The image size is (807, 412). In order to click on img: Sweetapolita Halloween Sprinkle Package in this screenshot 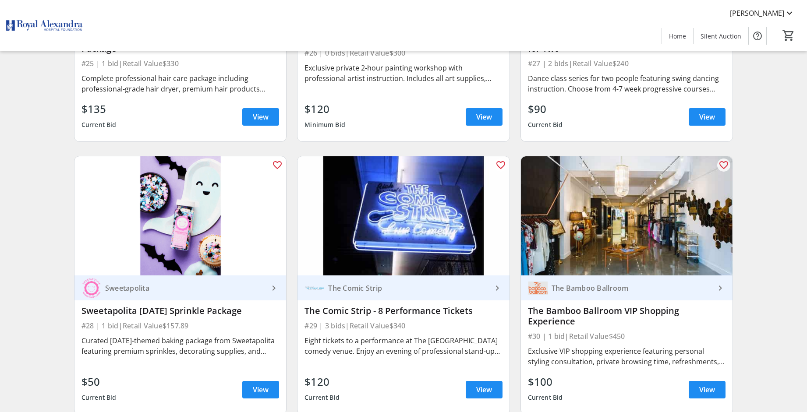, I will do `click(180, 216)`.